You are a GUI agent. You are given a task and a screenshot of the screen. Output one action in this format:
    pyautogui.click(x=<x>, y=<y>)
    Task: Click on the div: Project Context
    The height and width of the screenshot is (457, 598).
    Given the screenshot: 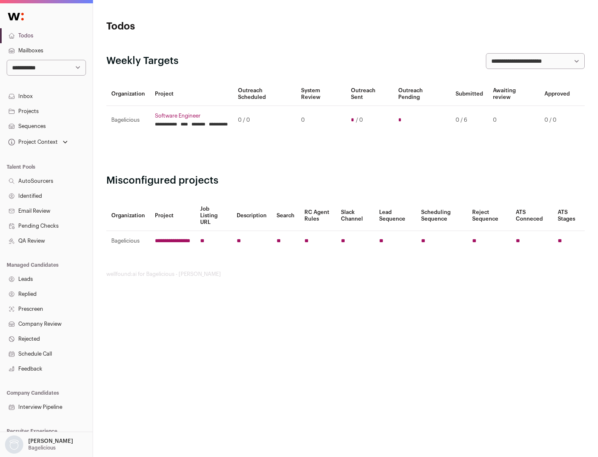 What is the action you would take?
    pyautogui.click(x=32, y=142)
    